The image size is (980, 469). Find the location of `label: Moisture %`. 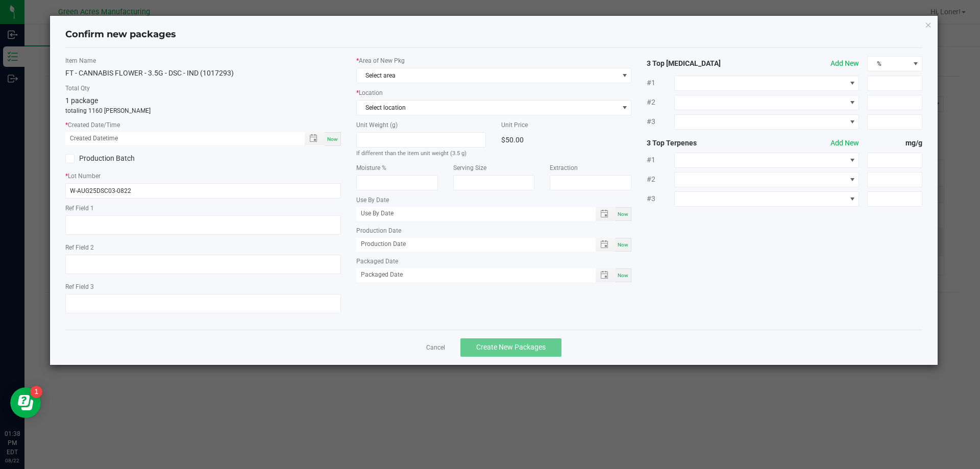

label: Moisture % is located at coordinates (397, 168).